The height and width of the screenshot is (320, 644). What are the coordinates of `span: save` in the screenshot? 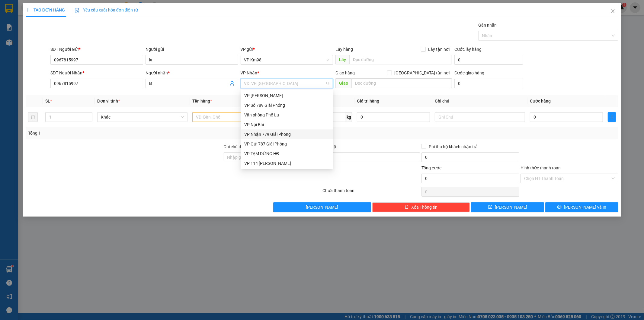 It's located at (490, 207).